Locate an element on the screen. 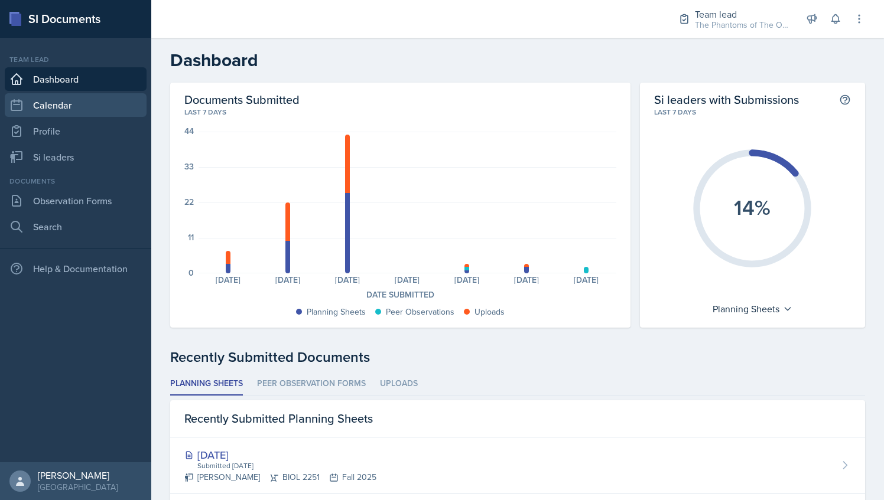  div: Recently Submitted Documents is located at coordinates (517, 357).